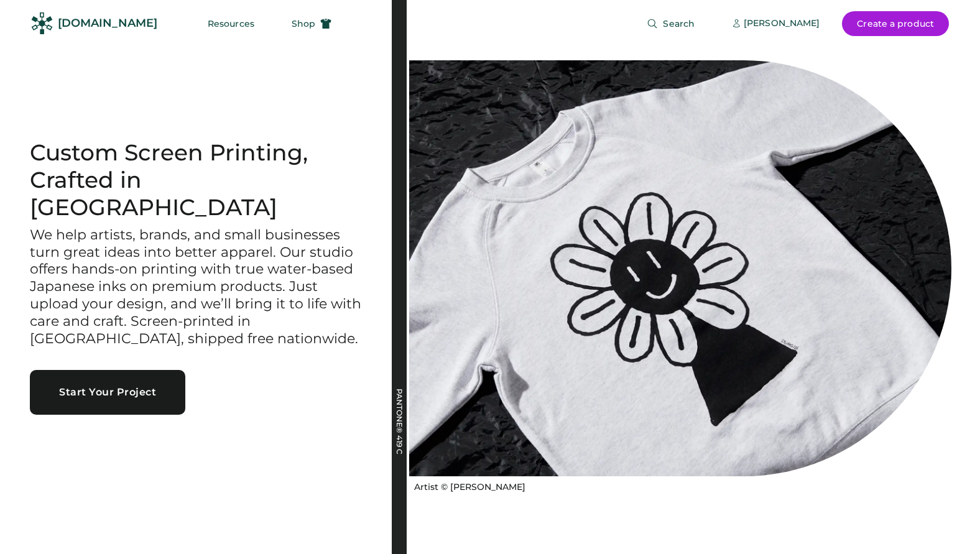  What do you see at coordinates (42, 23) in the screenshot?
I see `img: Rendered Logo - Screens` at bounding box center [42, 23].